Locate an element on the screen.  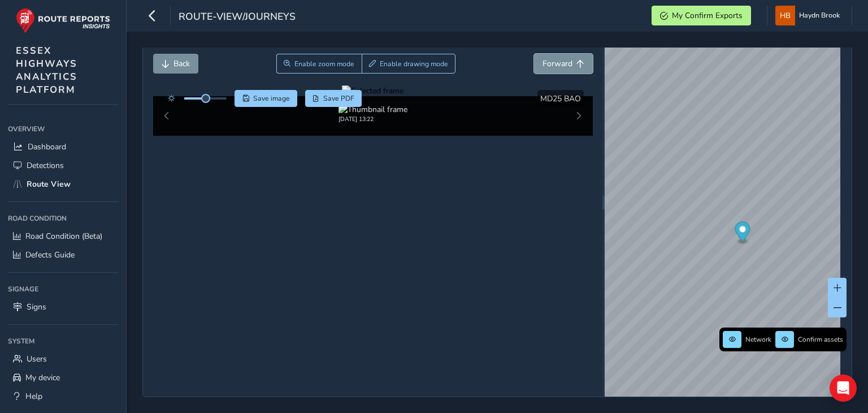
button: Zoom is located at coordinates (318, 64).